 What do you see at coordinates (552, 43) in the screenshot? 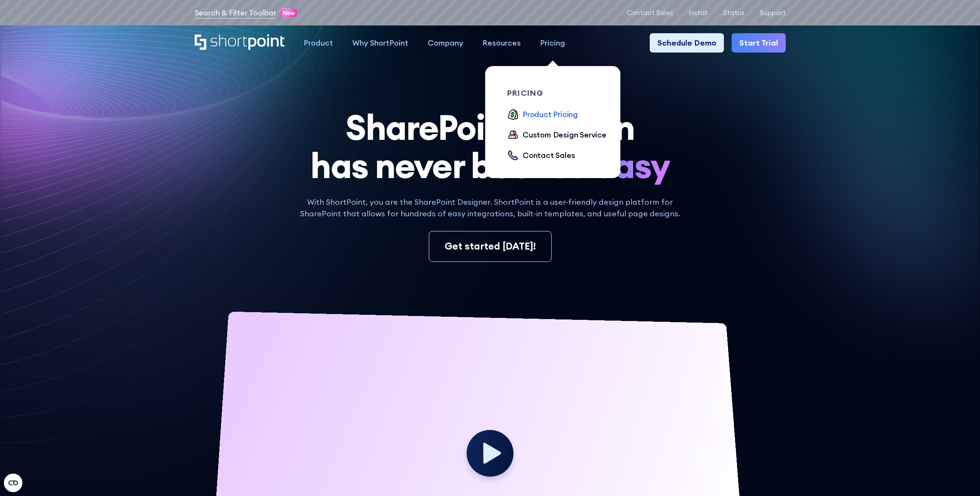
I see `div: Pricing` at bounding box center [552, 43].